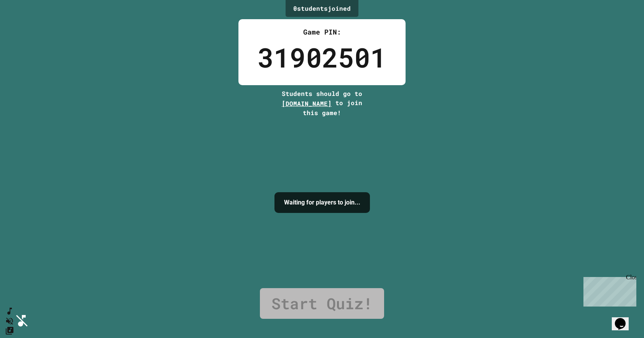  Describe the element at coordinates (9, 321) in the screenshot. I see `button: Unmute music` at that location.